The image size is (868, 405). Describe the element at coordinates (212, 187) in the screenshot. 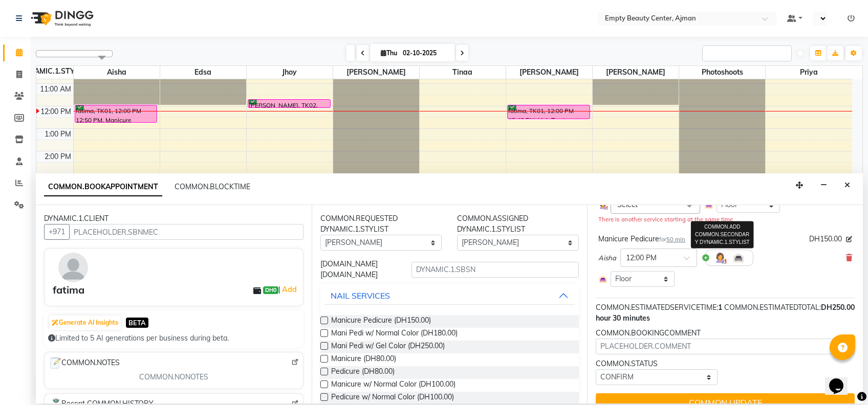

I see `span: COMMON.BLOCKTIME` at that location.